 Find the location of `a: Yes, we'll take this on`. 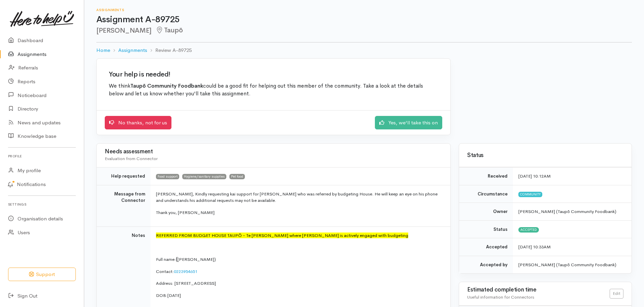

a: Yes, we'll take this on is located at coordinates (409, 123).